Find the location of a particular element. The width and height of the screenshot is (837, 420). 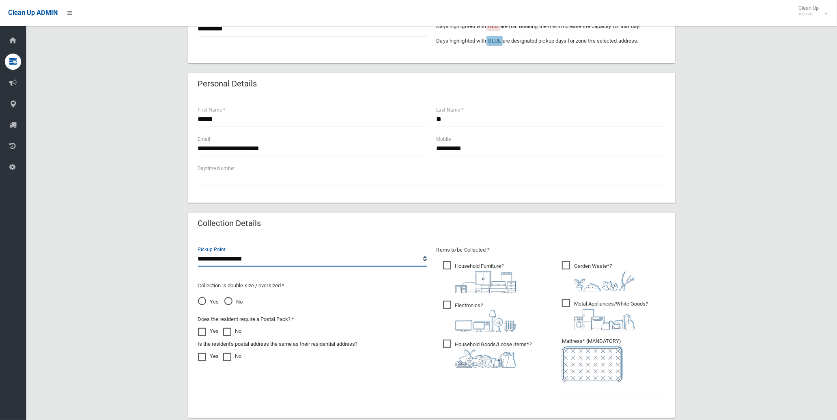

header: Personal Details is located at coordinates (228, 84).